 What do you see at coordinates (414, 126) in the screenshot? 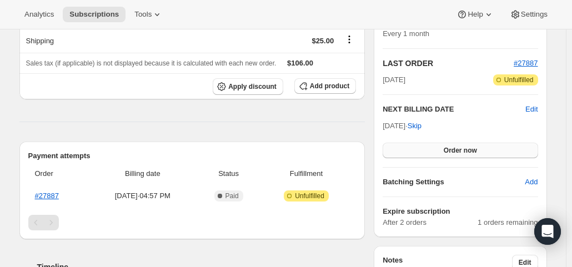
I see `span: Skip` at bounding box center [414, 126].